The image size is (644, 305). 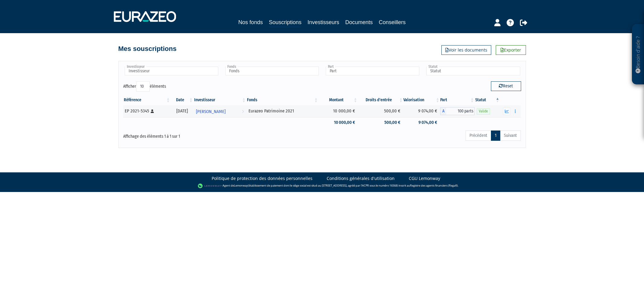 I want to click on th: Montant: activer pour trier la colonne par ordre croissant, so click(x=338, y=100).